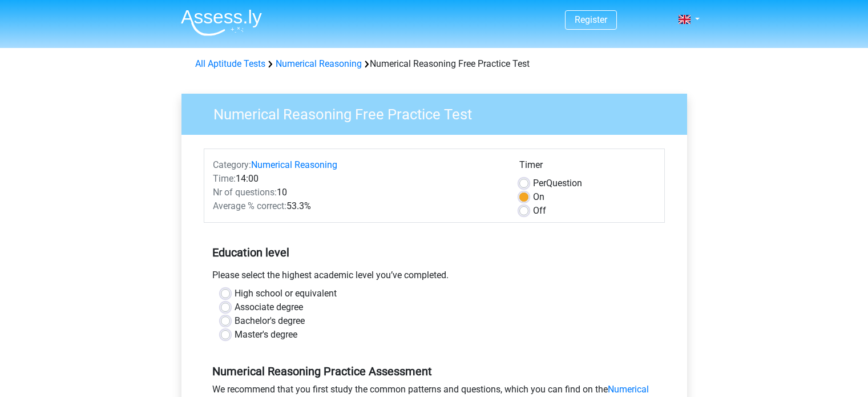  I want to click on div: 14:00, so click(357, 179).